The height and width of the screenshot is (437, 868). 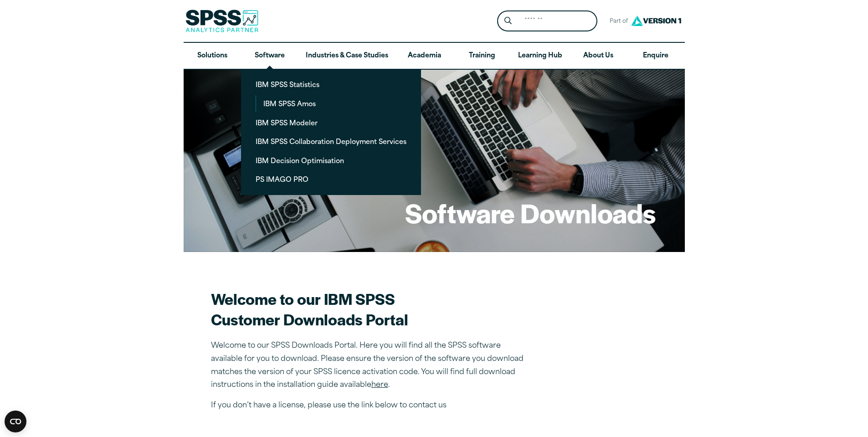 What do you see at coordinates (482, 56) in the screenshot?
I see `a: Training` at bounding box center [482, 56].